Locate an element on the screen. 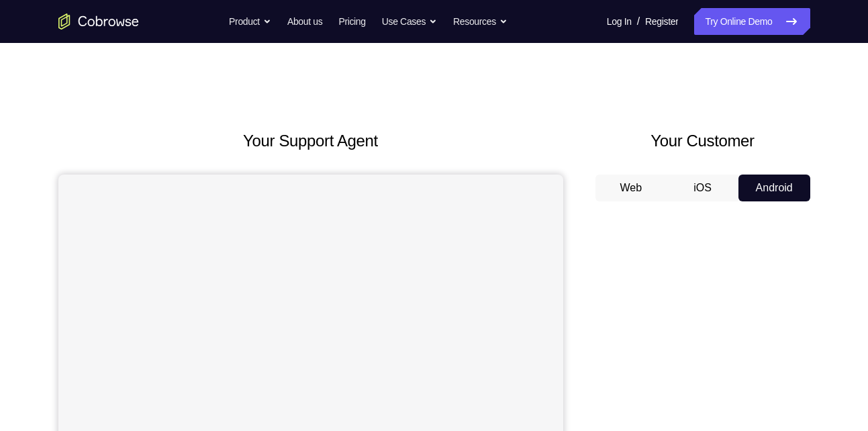 Image resolution: width=868 pixels, height=431 pixels. button: Product is located at coordinates (250, 22).